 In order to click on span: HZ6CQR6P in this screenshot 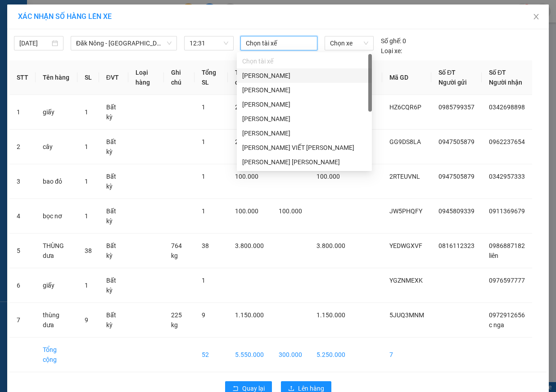, I will do `click(405, 107)`.